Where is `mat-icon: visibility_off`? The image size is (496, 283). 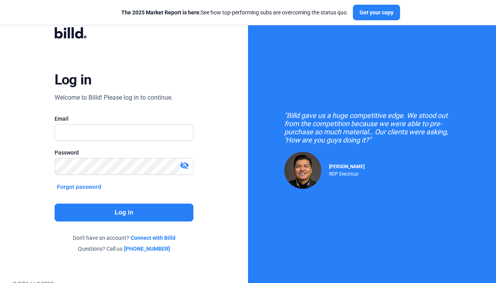
mat-icon: visibility_off is located at coordinates (184, 166).